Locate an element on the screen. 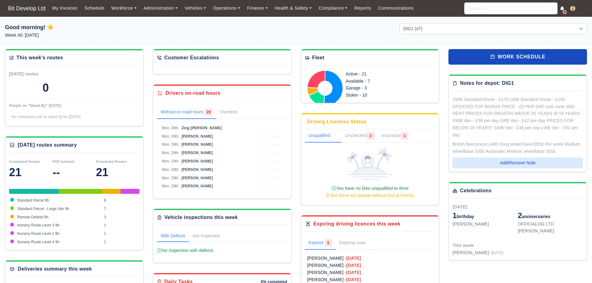 The width and height of the screenshot is (592, 283). span: Nursery Route Level 4 9h is located at coordinates (38, 242).